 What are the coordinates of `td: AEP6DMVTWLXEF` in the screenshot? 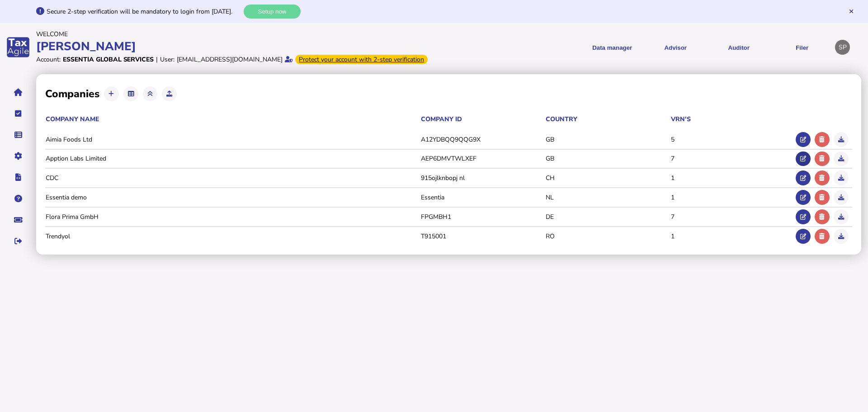 It's located at (483, 158).